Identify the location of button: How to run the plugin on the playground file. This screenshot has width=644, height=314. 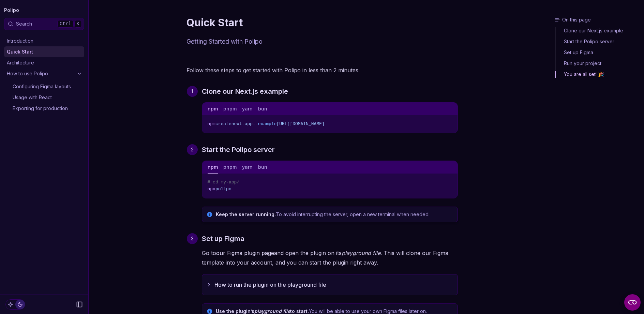
(330, 285).